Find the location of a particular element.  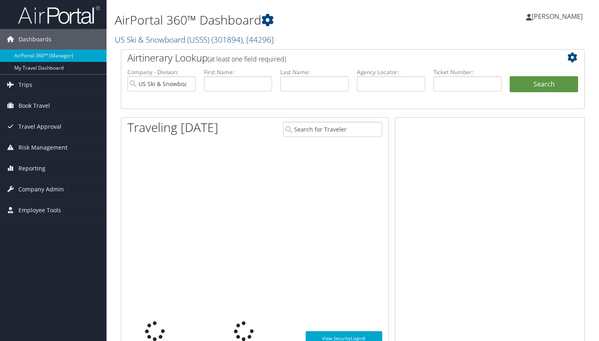

span: Trips is located at coordinates (25, 85).